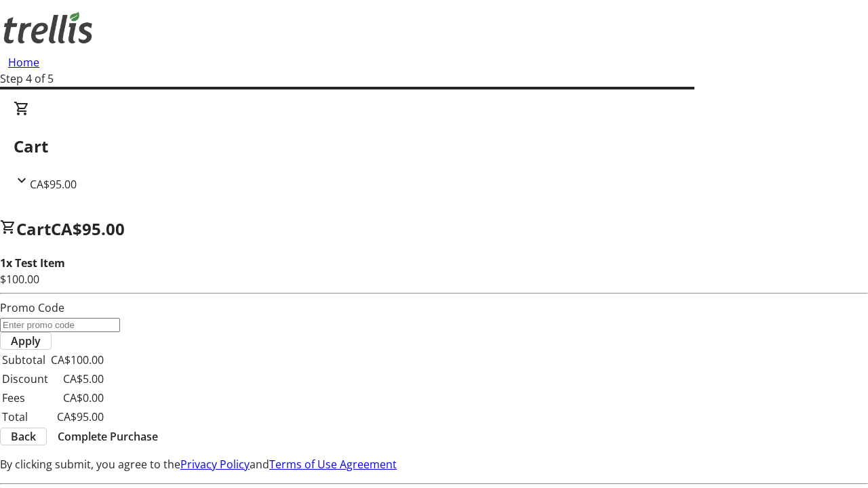 The image size is (868, 488). I want to click on td: Total, so click(25, 417).